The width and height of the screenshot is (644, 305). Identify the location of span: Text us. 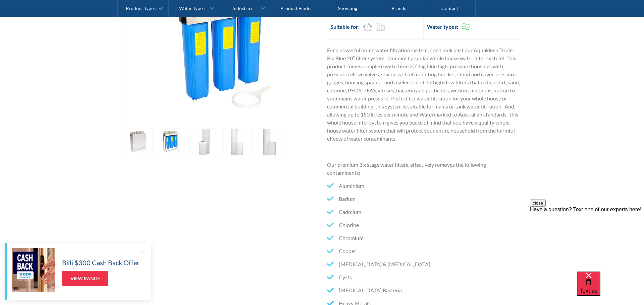
(12, 19).